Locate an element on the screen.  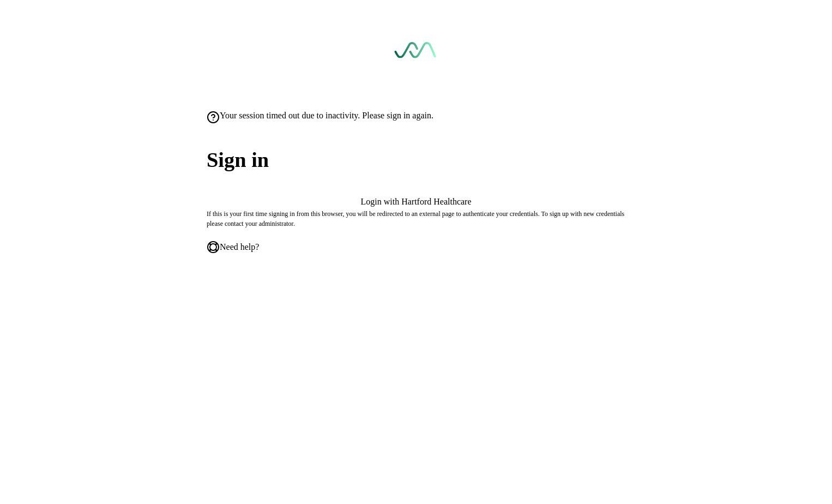
span: Sign in is located at coordinates (416, 160).